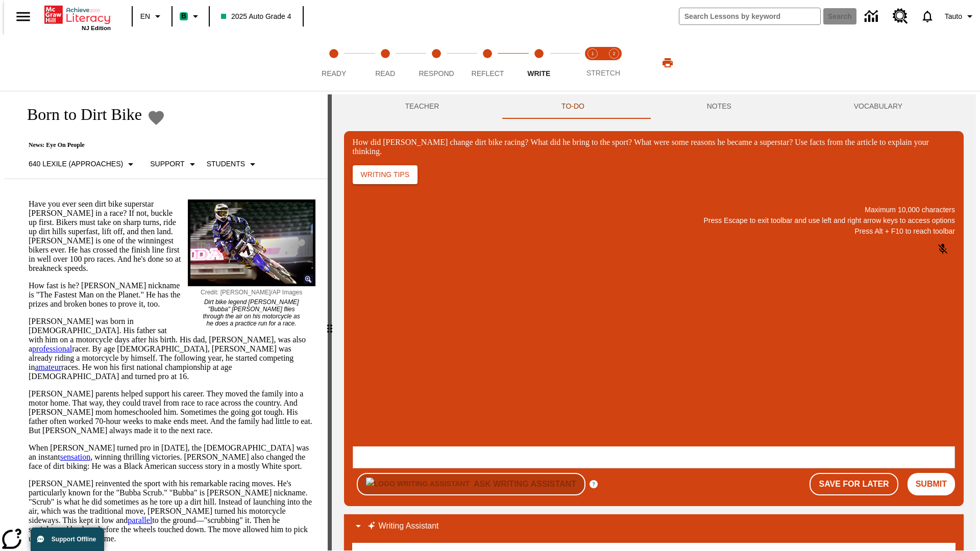  I want to click on button: Stretch Read step 1 of 2, so click(593, 62).